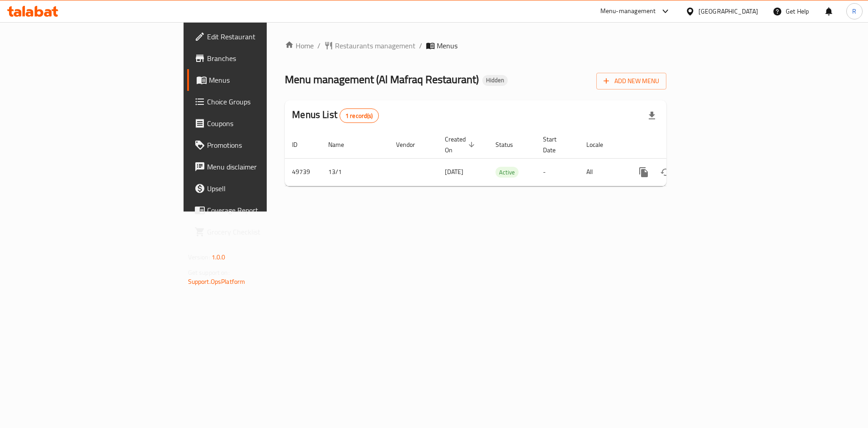 This screenshot has height=428, width=868. Describe the element at coordinates (199, 257) in the screenshot. I see `span: Version:` at that location.